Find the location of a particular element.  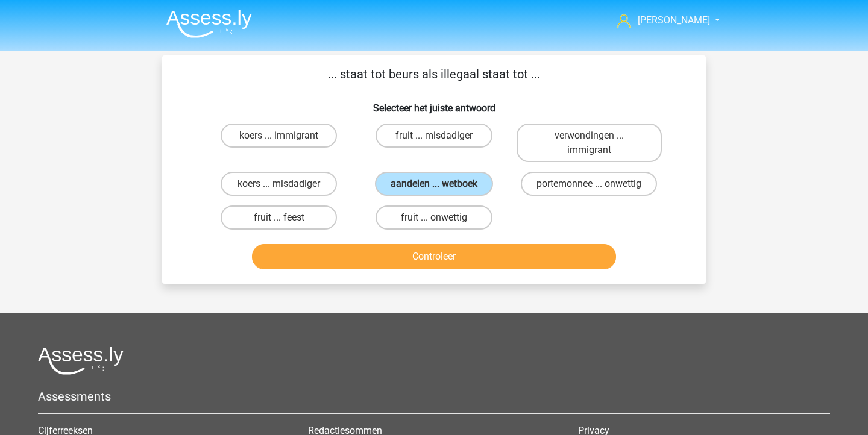

label: verwondingen ... immigrant is located at coordinates (589, 143).